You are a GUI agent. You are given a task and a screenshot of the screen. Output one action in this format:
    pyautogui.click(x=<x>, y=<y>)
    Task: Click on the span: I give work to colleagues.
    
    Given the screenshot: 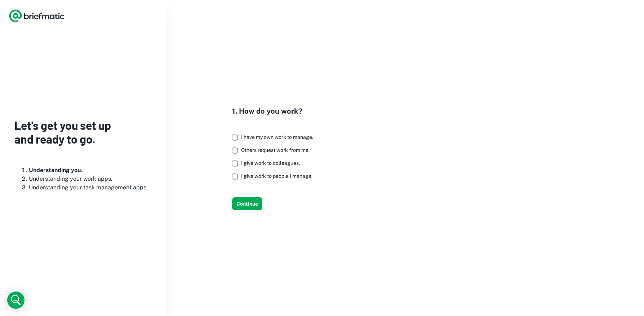 What is the action you would take?
    pyautogui.click(x=270, y=163)
    